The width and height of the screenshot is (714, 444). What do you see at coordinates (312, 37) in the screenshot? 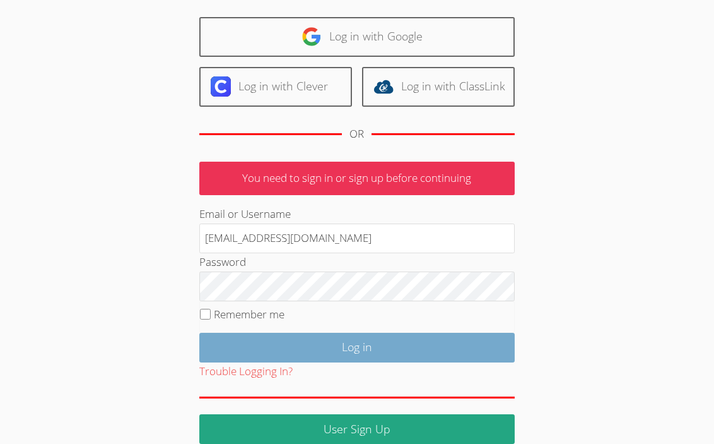
I see `img: google-logo-50288ca7cdecda66e5e0955fdab243c47b7ad437acaf1139b6f446037453330a.svg` at bounding box center [312, 37].